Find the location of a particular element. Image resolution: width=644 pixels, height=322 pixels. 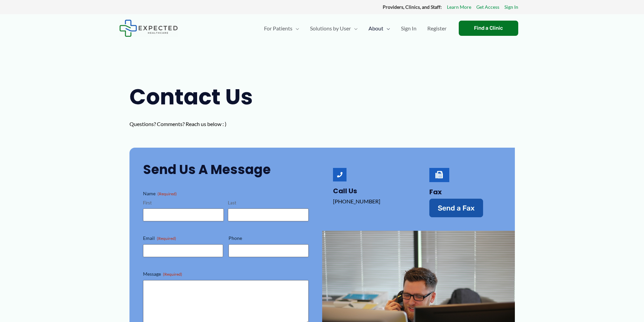

a: Learn More is located at coordinates (459, 7).